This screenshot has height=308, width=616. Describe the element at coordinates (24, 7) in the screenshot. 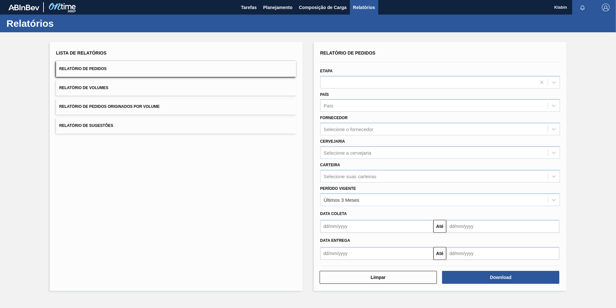

I see `img: TNhmsLtSVTkK8tSr43FrP2fwEKptu5GPRR3wAAAABJRU5ErkJggg==` at that location.